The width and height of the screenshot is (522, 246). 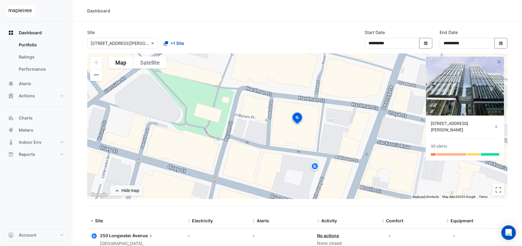 I want to click on img: site-pin.svg, so click(x=315, y=167).